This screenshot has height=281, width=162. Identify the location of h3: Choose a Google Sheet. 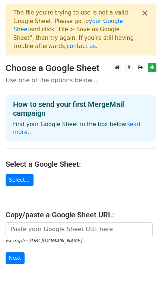
(81, 68).